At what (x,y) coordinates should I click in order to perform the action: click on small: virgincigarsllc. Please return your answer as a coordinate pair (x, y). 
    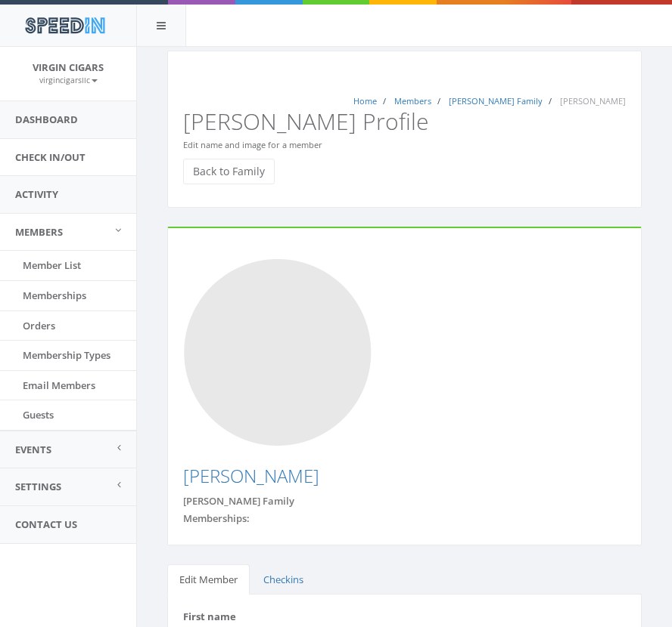
    Looking at the image, I should click on (68, 80).